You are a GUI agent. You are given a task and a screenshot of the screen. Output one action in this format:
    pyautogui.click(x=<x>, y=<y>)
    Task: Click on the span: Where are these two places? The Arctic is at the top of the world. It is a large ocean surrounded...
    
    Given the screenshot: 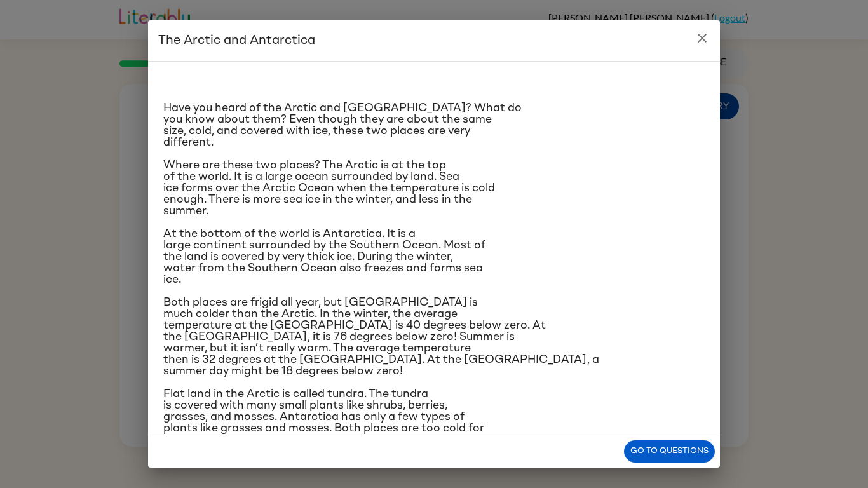 What is the action you would take?
    pyautogui.click(x=329, y=188)
    